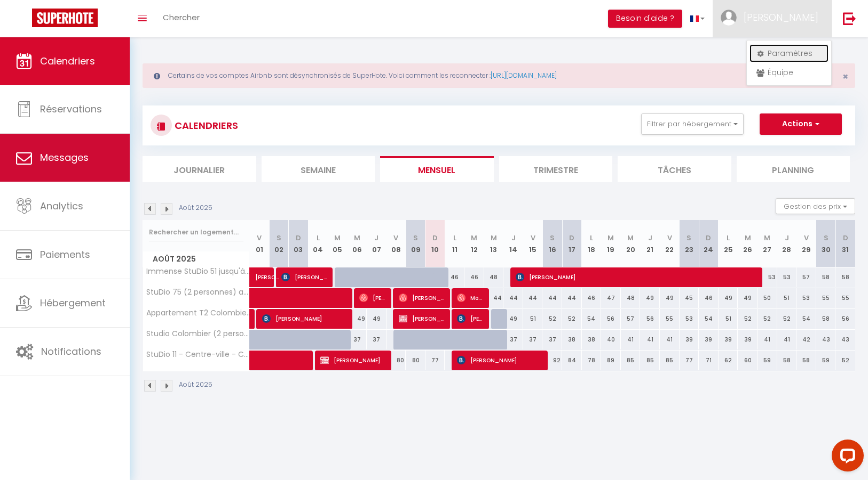 This screenshot has height=480, width=868. Describe the element at coordinates (845, 244) in the screenshot. I see `th: 31` at that location.